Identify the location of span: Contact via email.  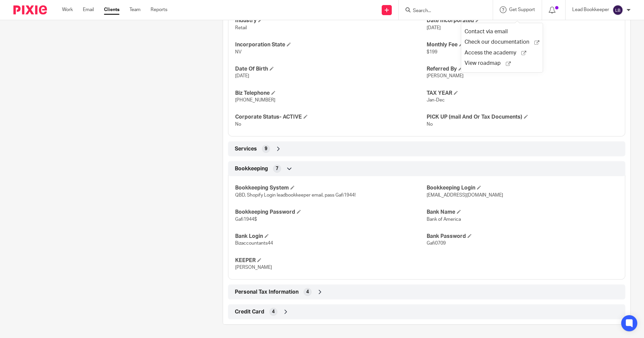
(487, 32).